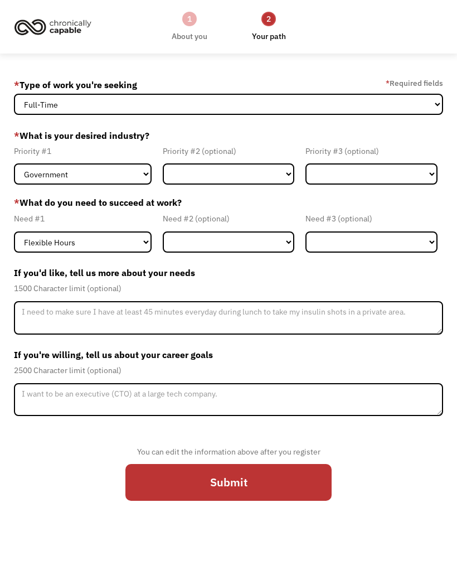 This screenshot has width=457, height=575. Describe the element at coordinates (229, 452) in the screenshot. I see `div: You can edit the information above after you register` at that location.